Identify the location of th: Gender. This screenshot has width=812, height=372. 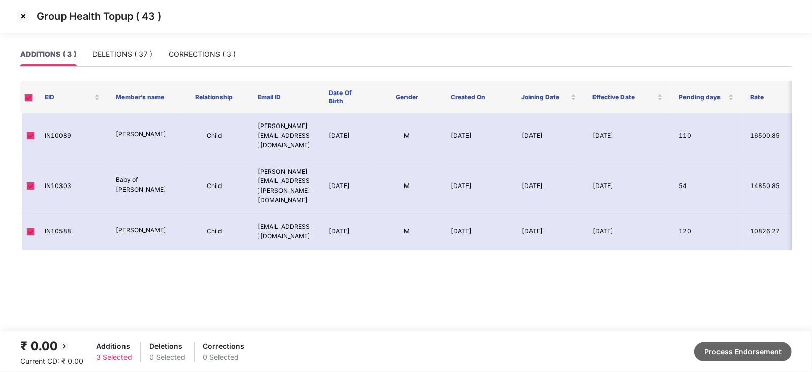
(407, 97).